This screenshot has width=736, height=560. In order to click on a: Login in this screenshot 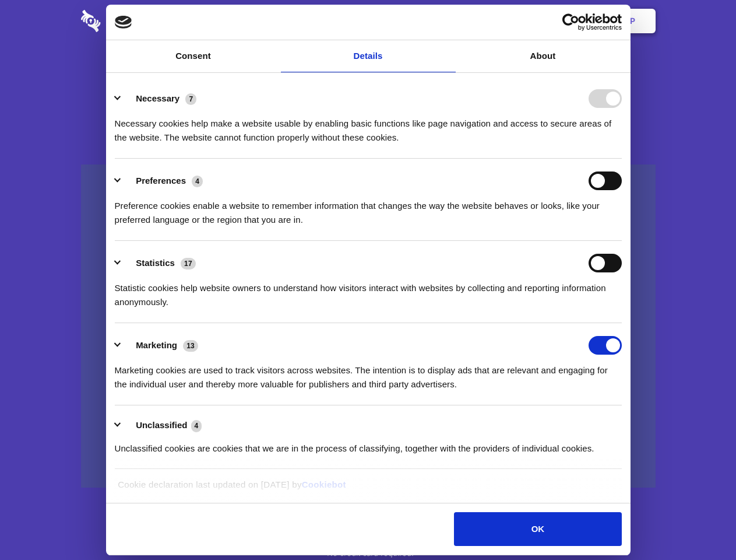, I will do `click(554, 21)`.